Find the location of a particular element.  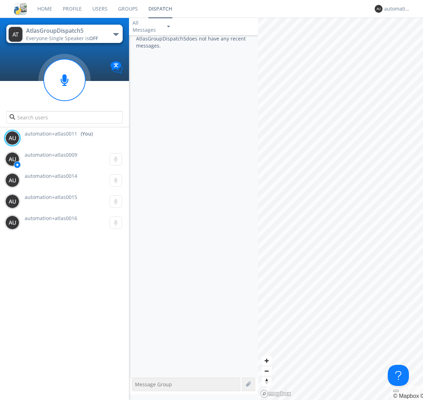

img: cddb5a64eb264b2086981ab96f4c1ba7 is located at coordinates (20, 9).